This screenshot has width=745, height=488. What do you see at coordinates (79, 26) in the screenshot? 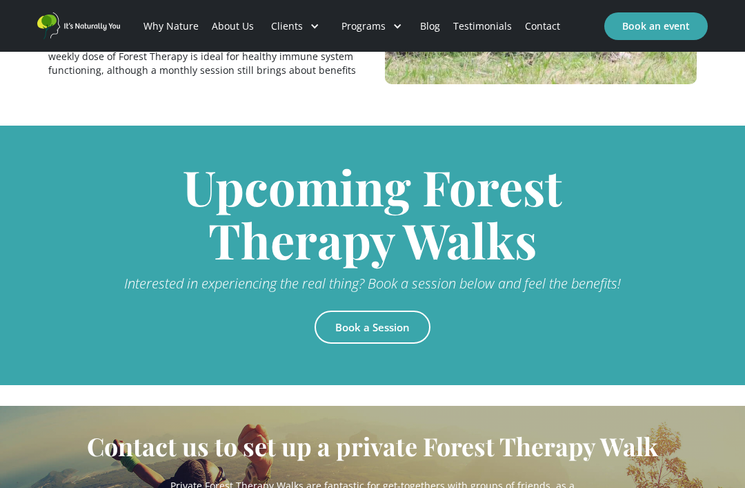
I see `a: home` at bounding box center [79, 26].